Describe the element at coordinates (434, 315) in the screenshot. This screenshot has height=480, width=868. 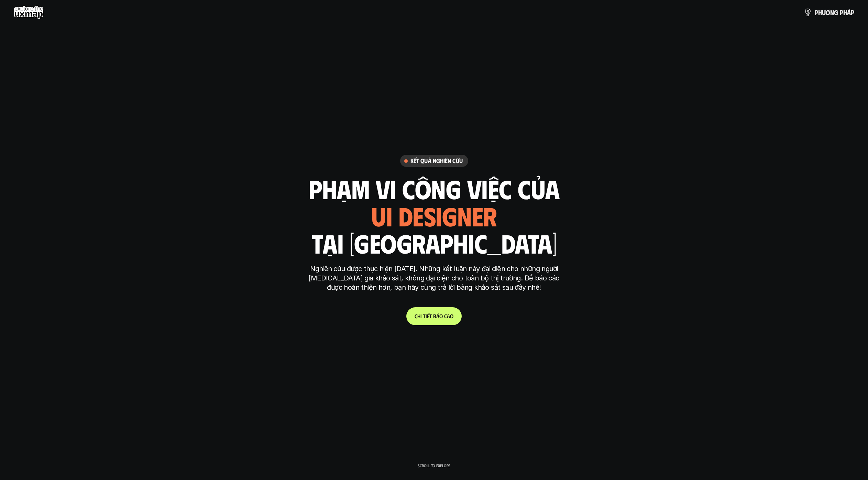
I see `span: b` at that location.